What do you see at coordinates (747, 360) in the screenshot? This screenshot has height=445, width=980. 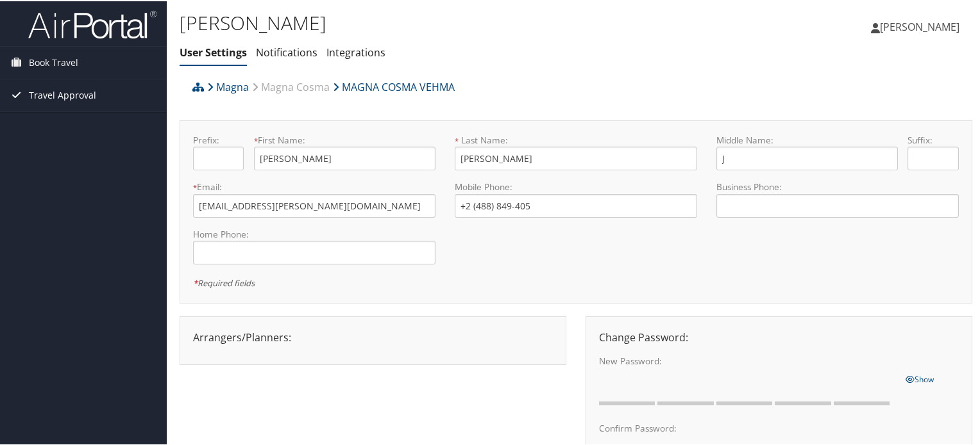 I see `label: New Password:` at bounding box center [747, 360].